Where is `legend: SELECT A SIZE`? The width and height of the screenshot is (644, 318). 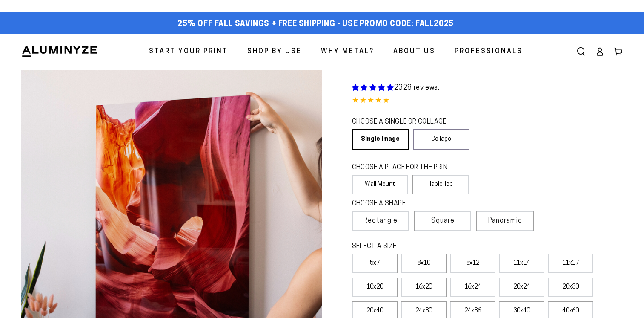
legend: SELECT A SIZE is located at coordinates (432, 246).